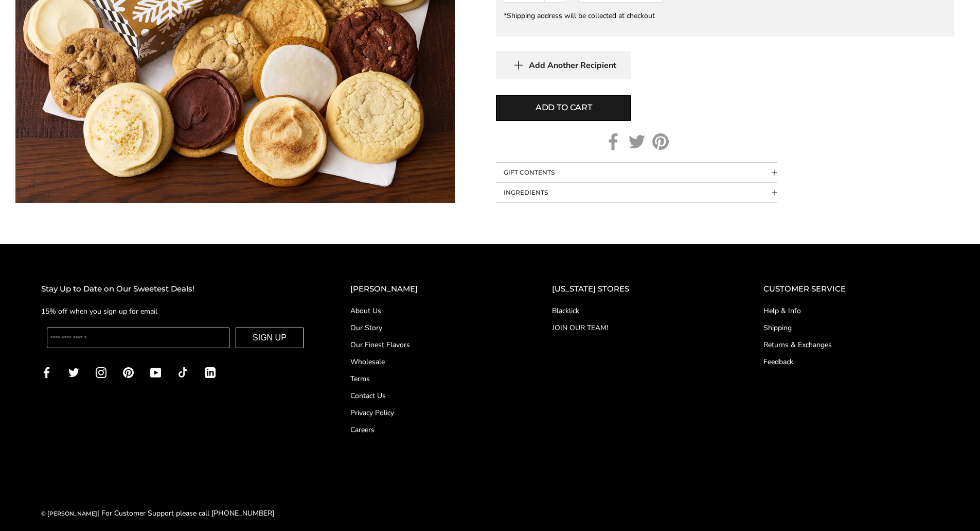 This screenshot has height=531, width=980. Describe the element at coordinates (431, 379) in the screenshot. I see `a: Terms` at that location.